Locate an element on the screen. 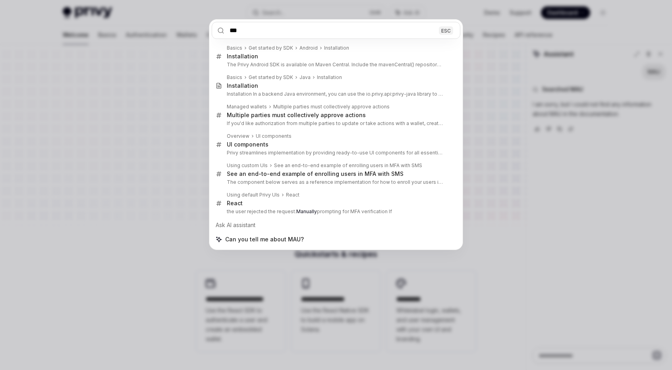 Image resolution: width=672 pixels, height=370 pixels. div: Java is located at coordinates (305, 77).